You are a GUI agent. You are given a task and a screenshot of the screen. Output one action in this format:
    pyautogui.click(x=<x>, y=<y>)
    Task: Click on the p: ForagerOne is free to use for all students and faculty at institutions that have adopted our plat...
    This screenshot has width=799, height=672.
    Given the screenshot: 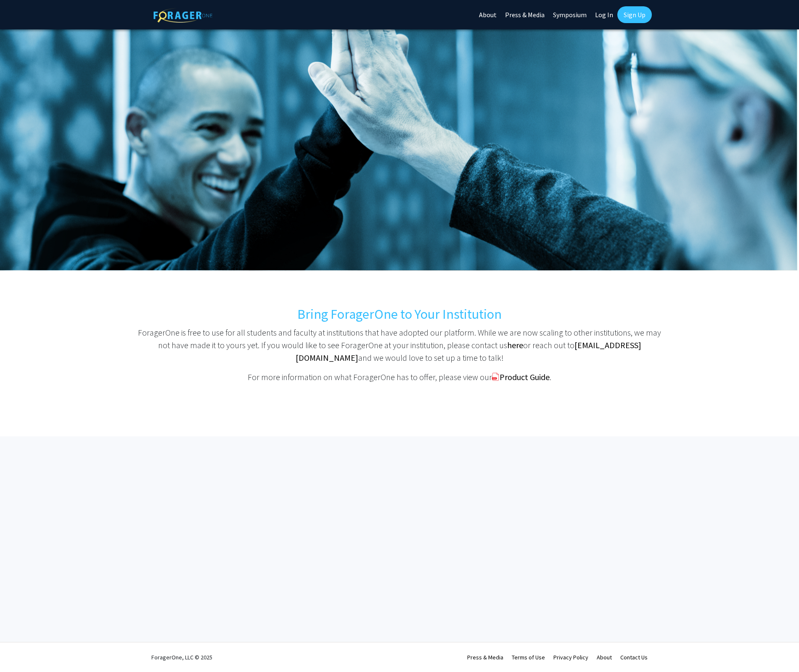 What is the action you would take?
    pyautogui.click(x=400, y=345)
    